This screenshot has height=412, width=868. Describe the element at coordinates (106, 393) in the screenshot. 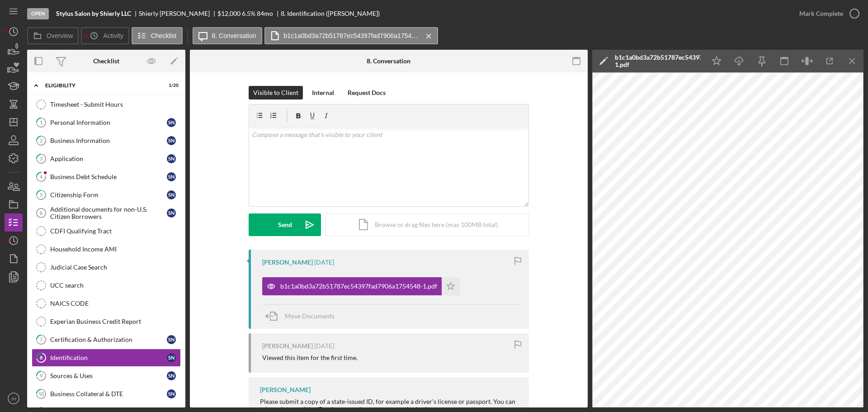

I see `a: 10Business Collateral & DTESN` at that location.